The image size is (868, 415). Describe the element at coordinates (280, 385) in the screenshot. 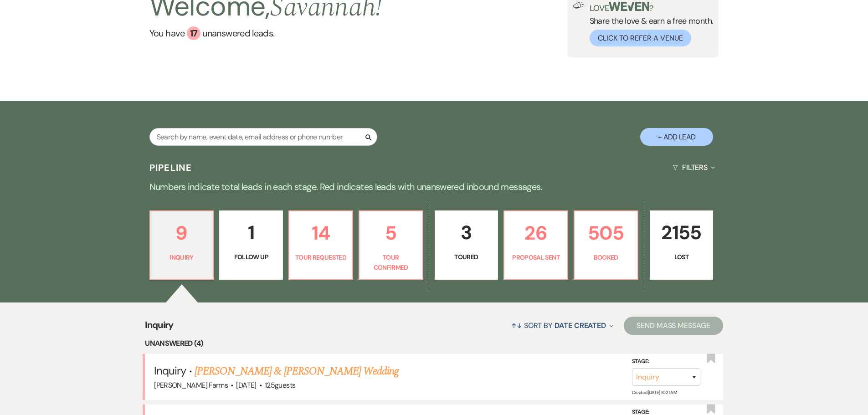

I see `span: 125 guests` at that location.